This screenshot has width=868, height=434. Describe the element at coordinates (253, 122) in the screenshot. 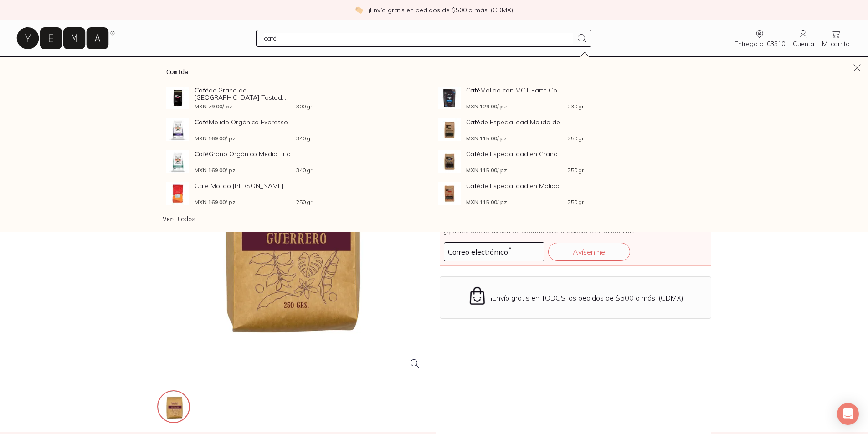

I see `span: Molido Orgánico Expresso ...` at that location.